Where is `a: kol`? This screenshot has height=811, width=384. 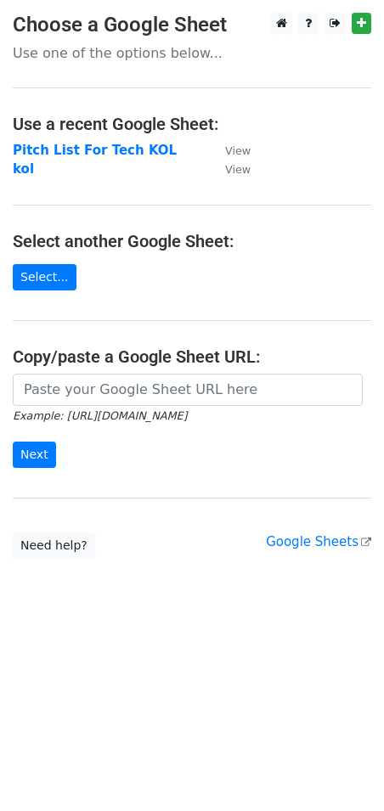
a: kol is located at coordinates (23, 169).